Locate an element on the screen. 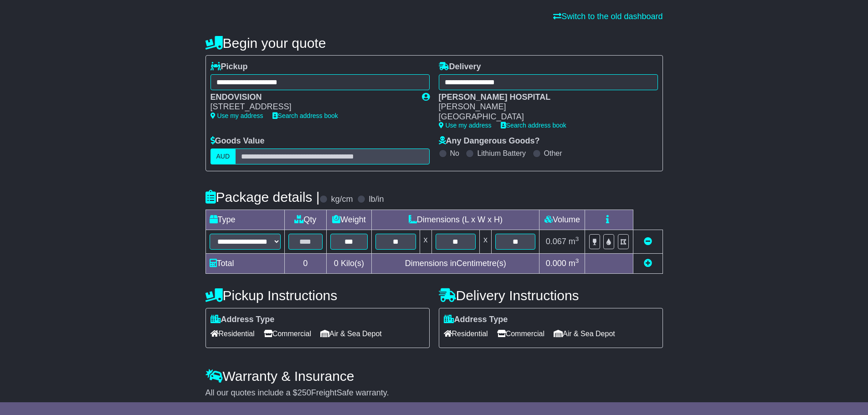 This screenshot has height=415, width=868. a: Add new item is located at coordinates (648, 263).